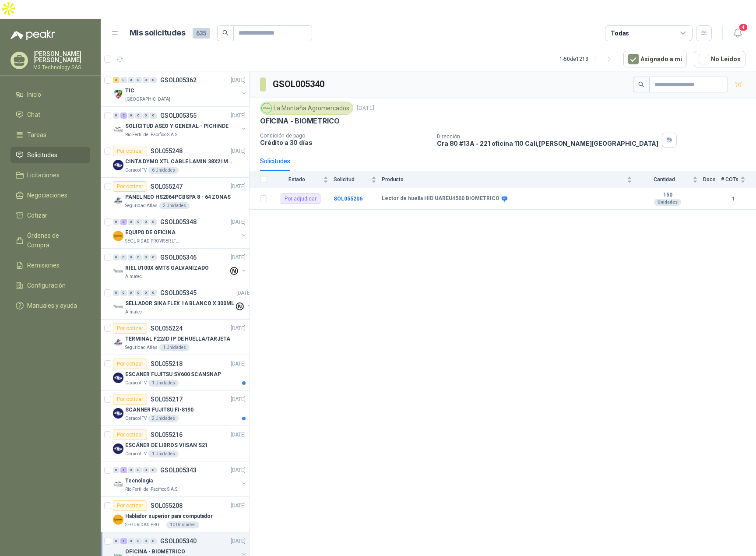 The height and width of the screenshot is (556, 756). What do you see at coordinates (167, 506) in the screenshot?
I see `p: SOL055208` at bounding box center [167, 506].